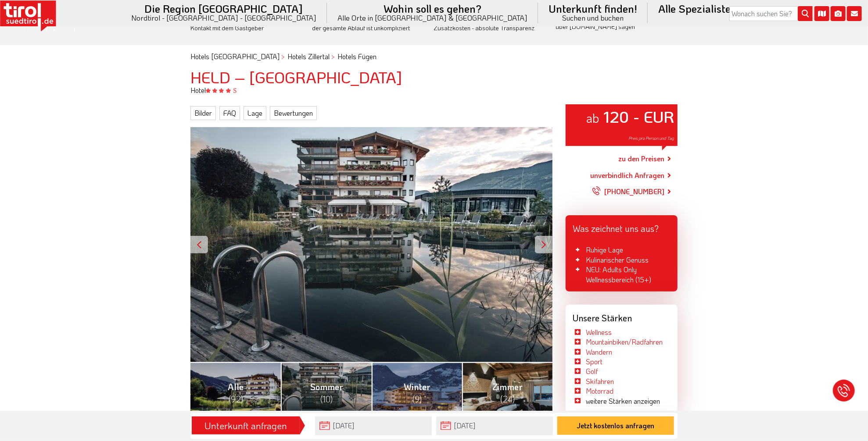 The image size is (868, 441). Describe the element at coordinates (641, 159) in the screenshot. I see `a: zu den Preisen` at that location.